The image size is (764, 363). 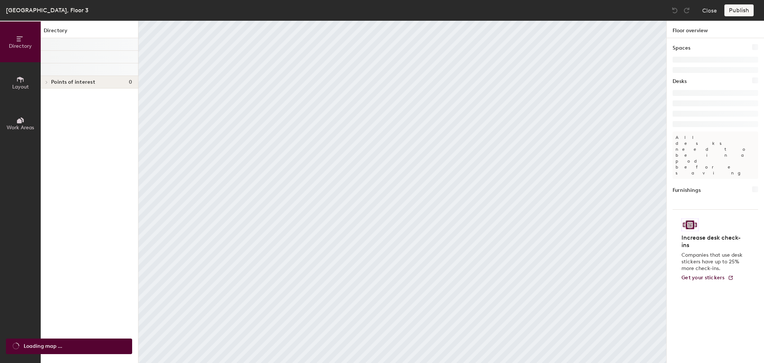 What do you see at coordinates (713, 262) in the screenshot?
I see `p: Companies that use desk stickers have up to 25% more check-ins.` at bounding box center [713, 262].